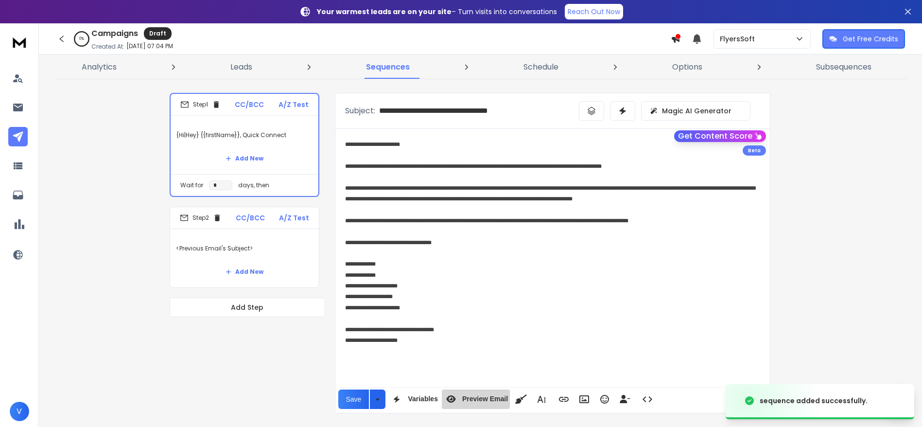 This screenshot has height=427, width=922. Describe the element at coordinates (157, 34) in the screenshot. I see `div: Draft` at that location.